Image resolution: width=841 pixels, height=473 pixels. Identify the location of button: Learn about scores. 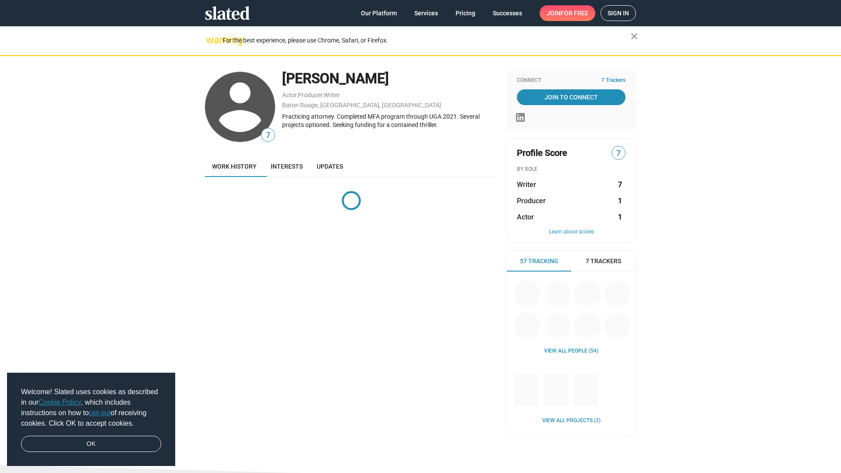
(571, 232).